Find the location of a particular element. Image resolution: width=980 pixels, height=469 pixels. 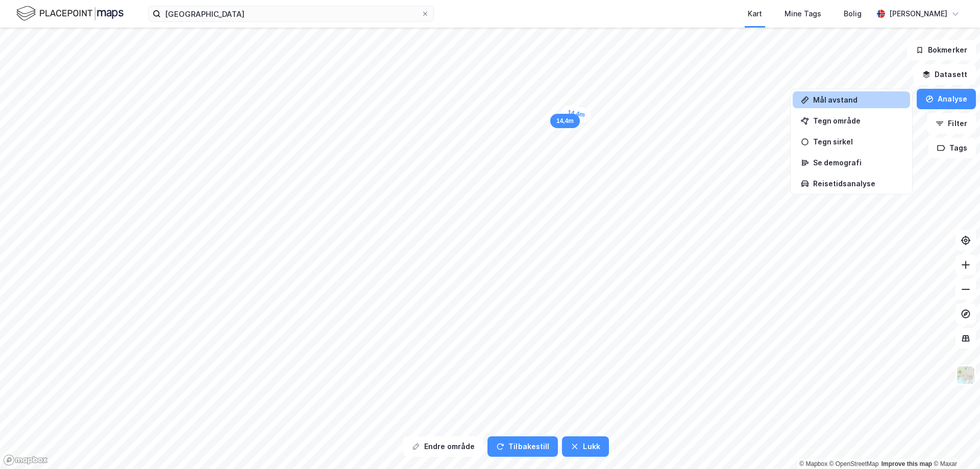

button: Bokmerker is located at coordinates (942, 50).